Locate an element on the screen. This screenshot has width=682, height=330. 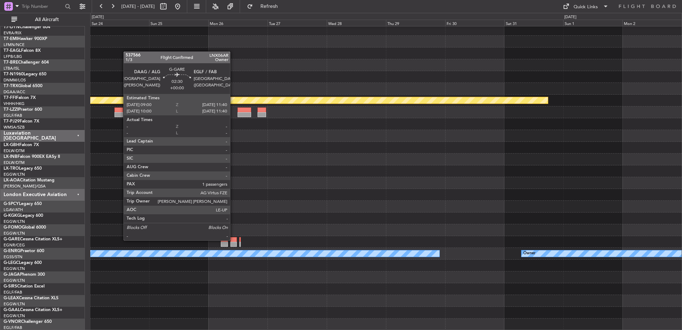
span: T7-TRX is located at coordinates (11, 86).